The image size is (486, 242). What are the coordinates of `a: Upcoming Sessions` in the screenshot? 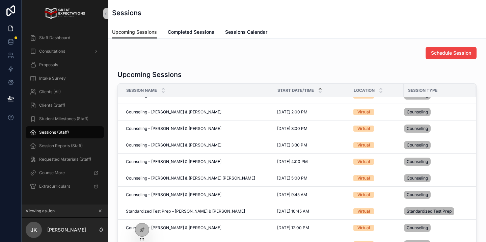 It's located at (134, 32).